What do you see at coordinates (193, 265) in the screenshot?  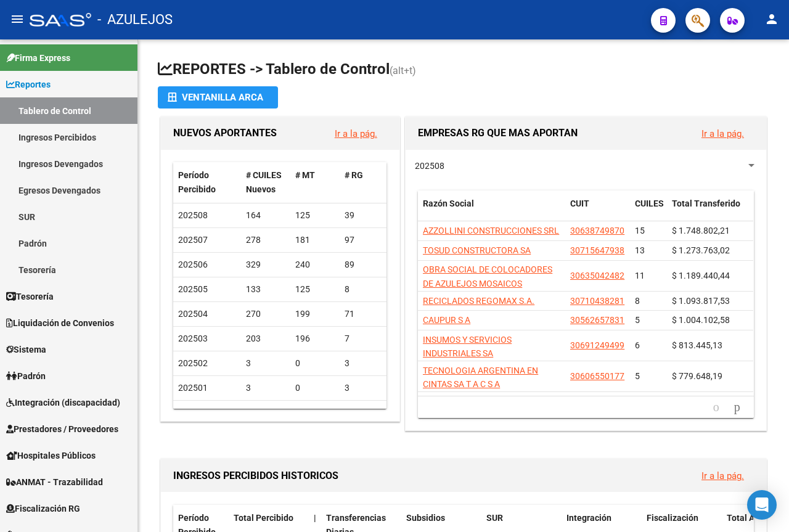 I see `span: 202506` at bounding box center [193, 265].